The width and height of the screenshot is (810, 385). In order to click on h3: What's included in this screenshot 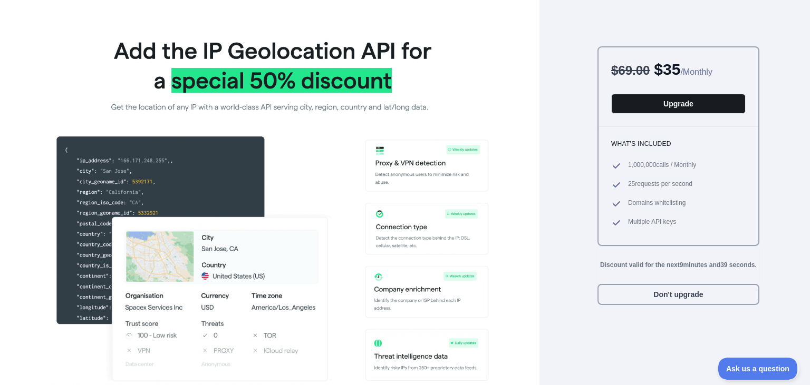, I will do `click(678, 144)`.